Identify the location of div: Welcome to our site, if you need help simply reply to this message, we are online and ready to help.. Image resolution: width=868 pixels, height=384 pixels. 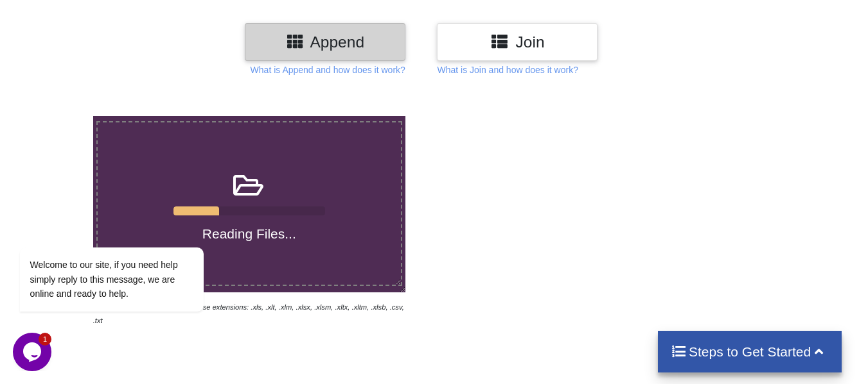
(116, 105).